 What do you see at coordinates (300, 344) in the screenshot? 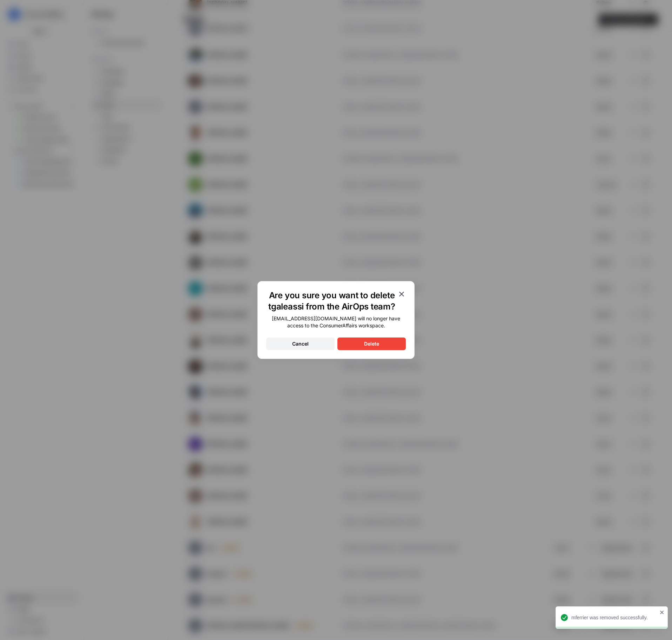
I see `div: Cancel` at bounding box center [300, 344].